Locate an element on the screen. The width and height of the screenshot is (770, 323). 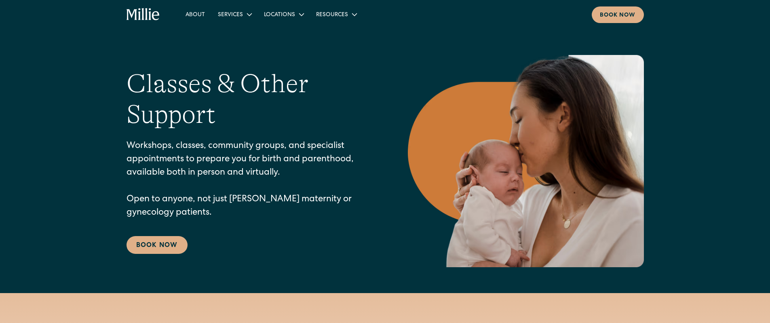
img: Mother kissing her newborn on the forehead, capturing a peaceful moment of love and connection in... is located at coordinates (526, 161).